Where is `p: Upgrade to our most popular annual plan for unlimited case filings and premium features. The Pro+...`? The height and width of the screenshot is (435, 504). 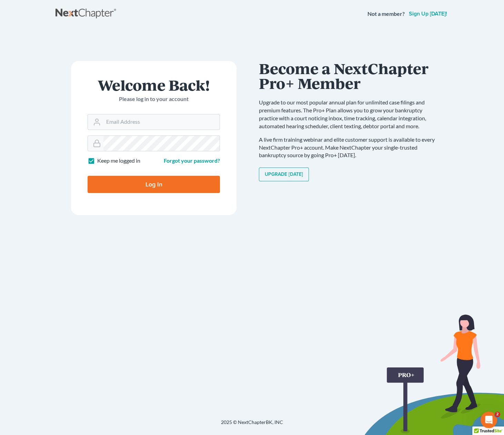
p: Upgrade to our most popular annual plan for unlimited case filings and premium features. The Pro+... is located at coordinates (350, 114).